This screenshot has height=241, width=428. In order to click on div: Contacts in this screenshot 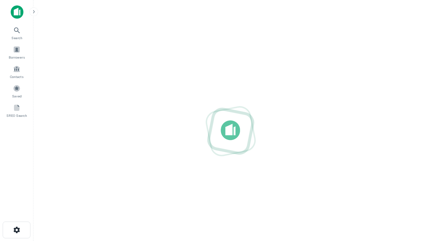, I will do `click(17, 72)`.